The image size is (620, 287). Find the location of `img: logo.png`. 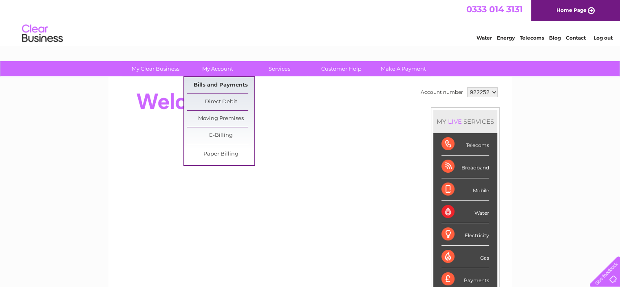

img: logo.png is located at coordinates (42, 33).